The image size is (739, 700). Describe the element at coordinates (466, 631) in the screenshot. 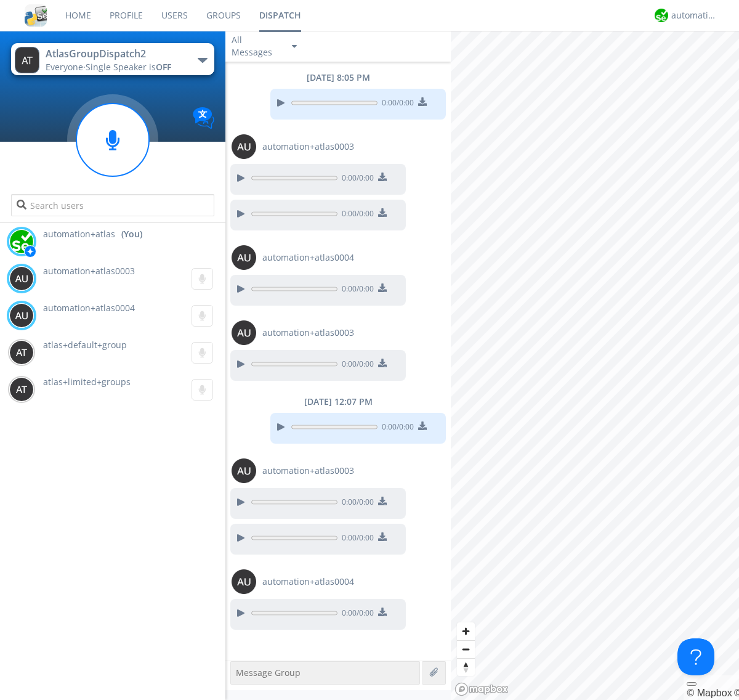

I see `span: Zoom in` at that location.